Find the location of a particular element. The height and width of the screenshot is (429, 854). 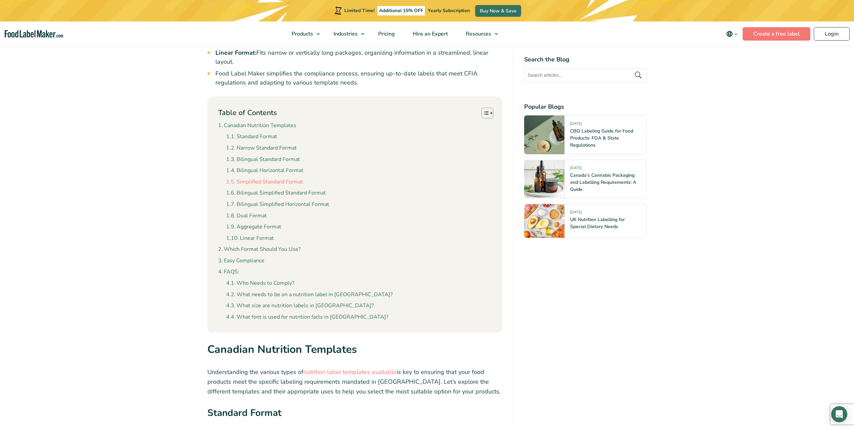

a: Narrow Standard Format is located at coordinates (261, 148).